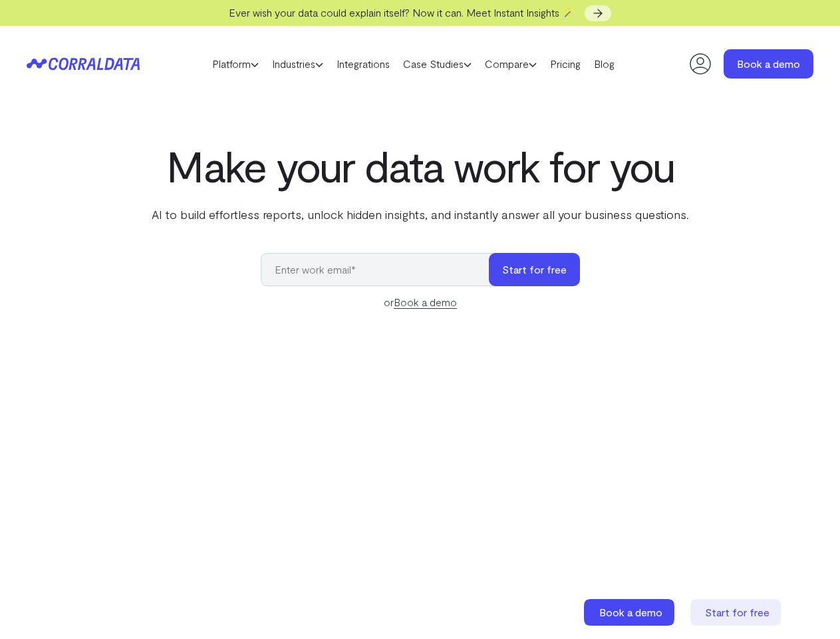 The image size is (840, 639). Describe the element at coordinates (402, 12) in the screenshot. I see `span: Ever wish your data could explain itself? Now it can. Meet Instant Insights 🪄` at that location.